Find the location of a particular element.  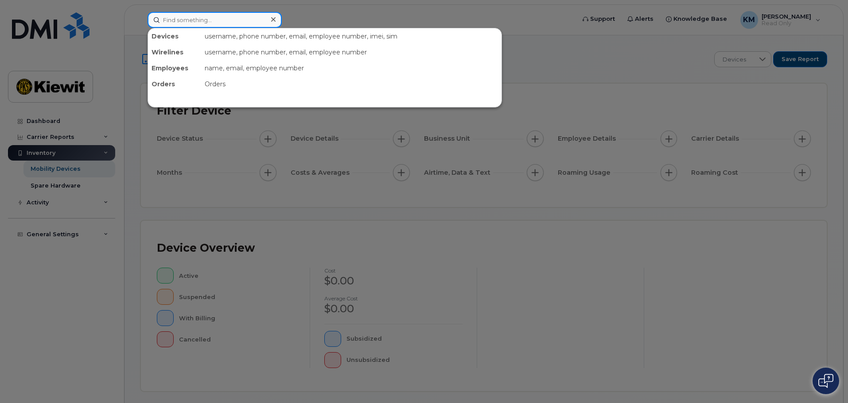

div: Devices is located at coordinates (175, 36).